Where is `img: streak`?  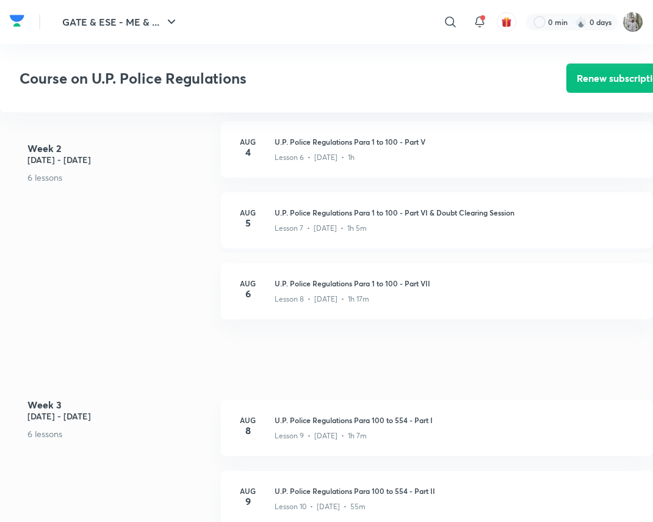
img: streak is located at coordinates (581, 22).